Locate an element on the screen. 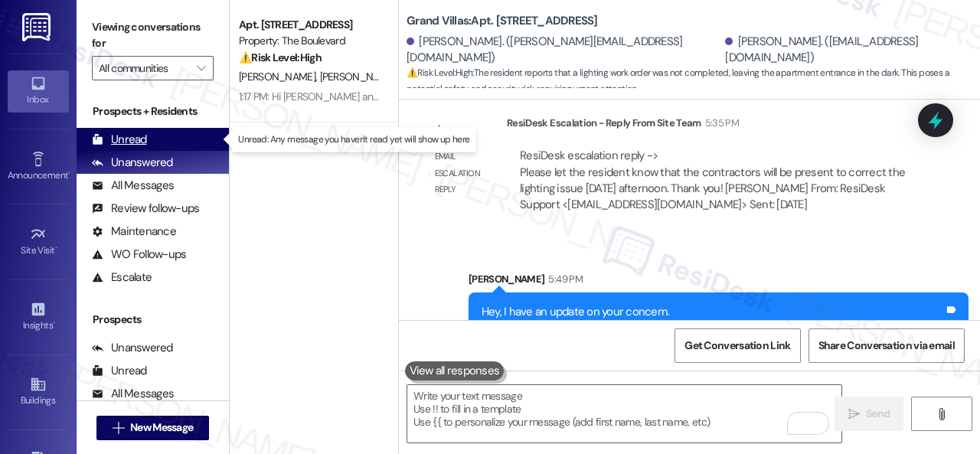 This screenshot has width=980, height=454. div: Prospects + Residents is located at coordinates (152, 111).